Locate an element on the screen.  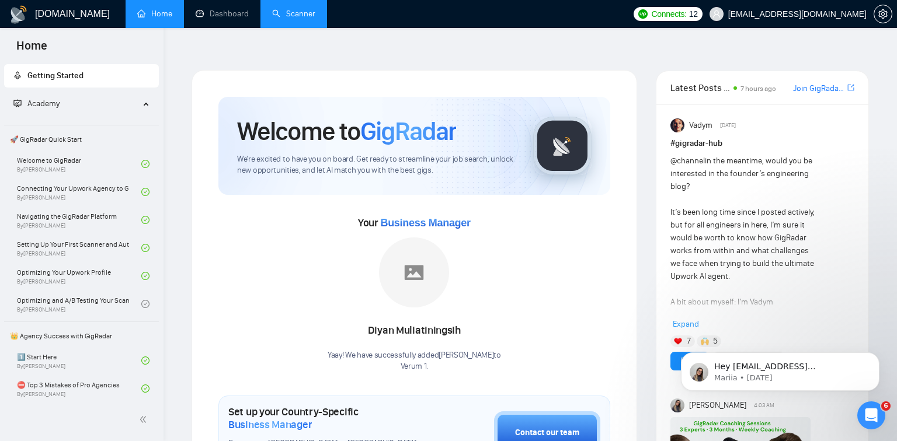
span: 🚀 GigRadar Quick Start is located at coordinates (81, 140).